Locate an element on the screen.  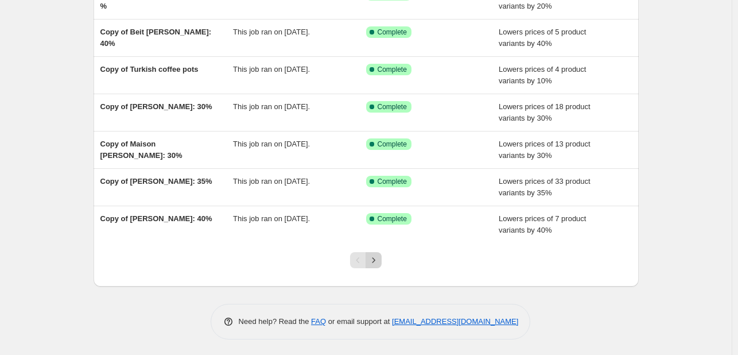
span: Lowers prices of 33 product variants by 35% is located at coordinates (544, 186).